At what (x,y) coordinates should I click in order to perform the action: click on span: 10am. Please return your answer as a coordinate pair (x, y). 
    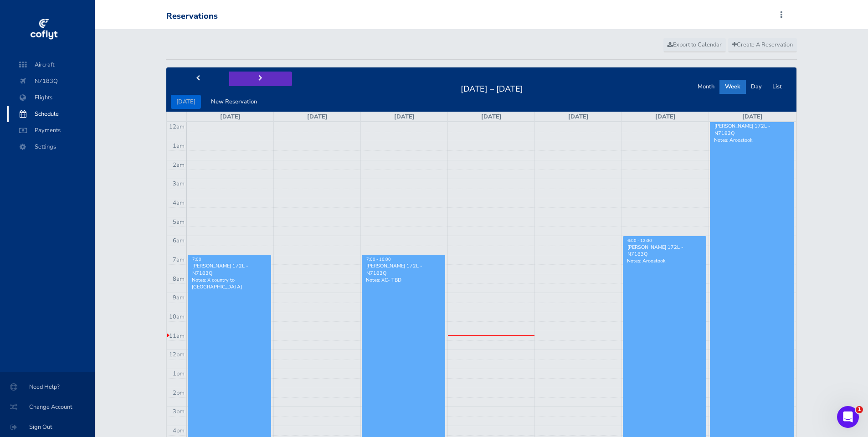
    Looking at the image, I should click on (177, 317).